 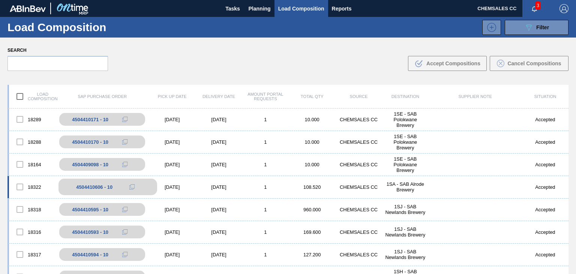 What do you see at coordinates (312, 96) in the screenshot?
I see `div: Total Qty` at bounding box center [312, 96].